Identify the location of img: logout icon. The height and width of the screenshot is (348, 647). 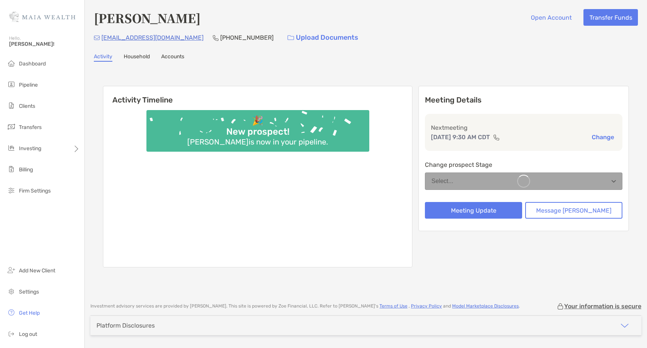
(11, 334).